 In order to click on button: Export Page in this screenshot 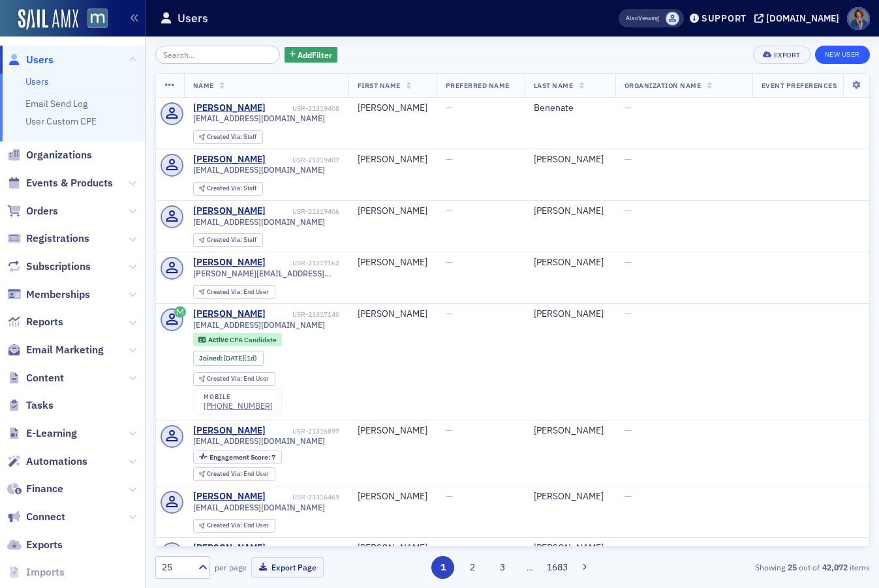, I will do `click(287, 568)`.